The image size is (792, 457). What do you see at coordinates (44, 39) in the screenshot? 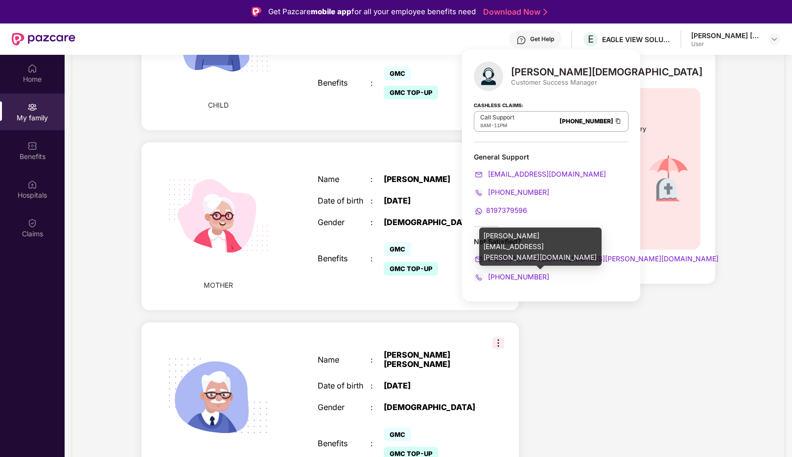
I see `img: New Pazcare Logo` at bounding box center [44, 39].